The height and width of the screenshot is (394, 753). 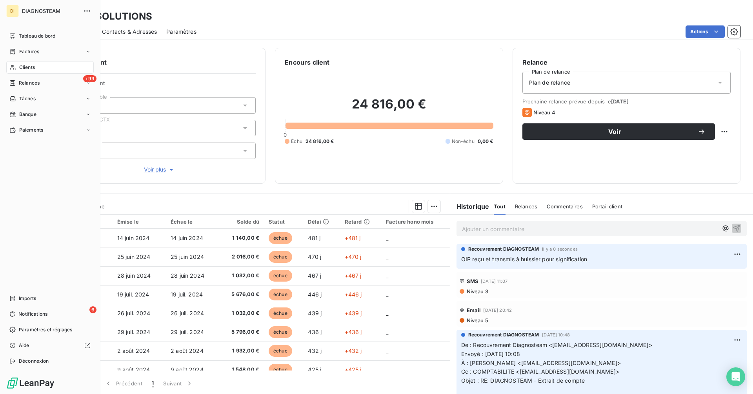 I want to click on div: Émise le, so click(x=139, y=222).